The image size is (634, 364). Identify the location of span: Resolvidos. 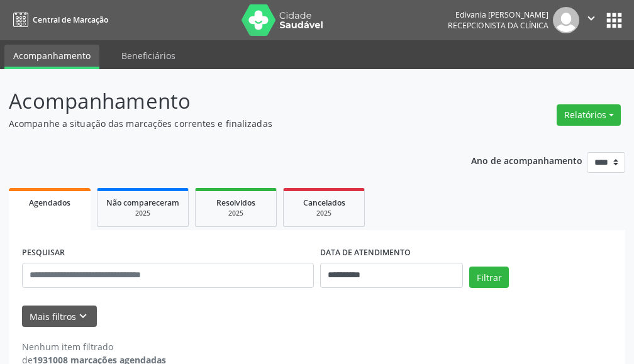
(236, 203).